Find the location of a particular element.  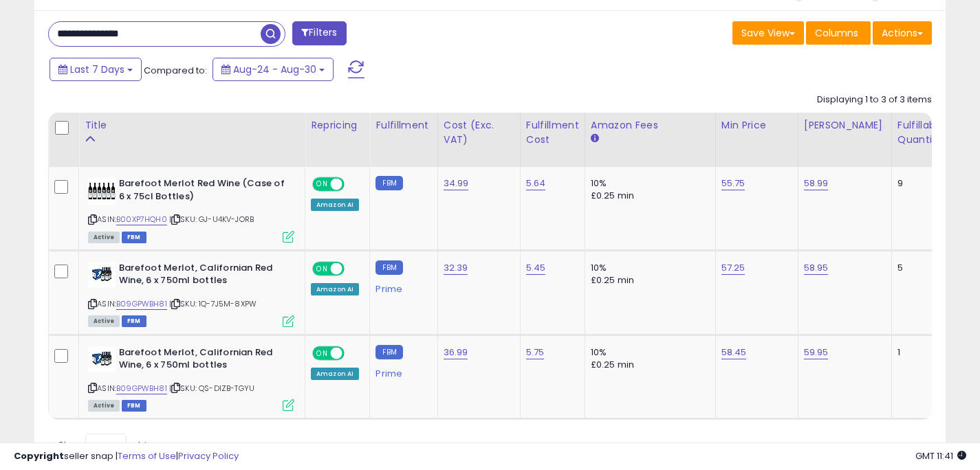

div: Min Price is located at coordinates (756, 125).